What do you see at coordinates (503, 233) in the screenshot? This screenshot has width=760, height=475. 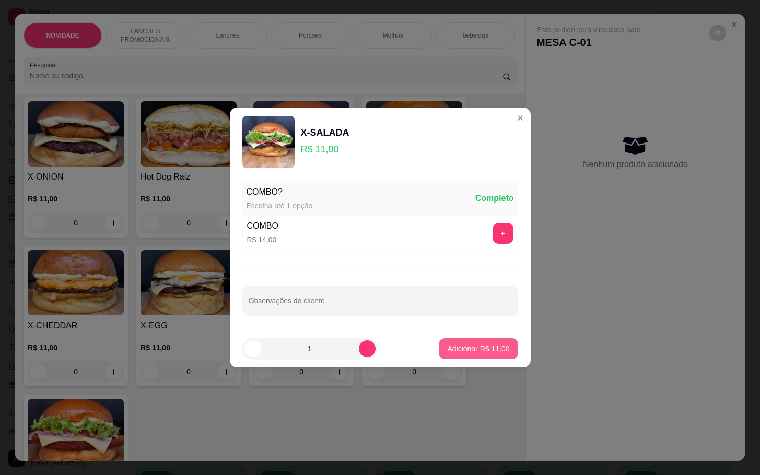 I see `button: add` at bounding box center [503, 233].